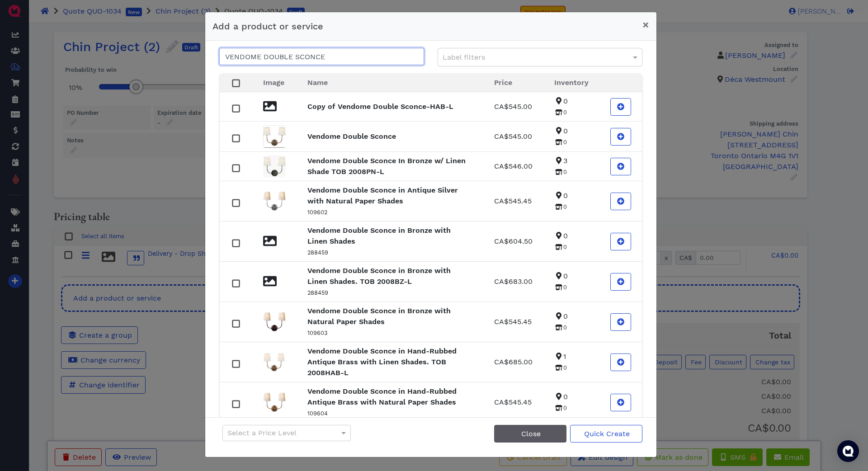 This screenshot has height=471, width=868. What do you see at coordinates (379, 316) in the screenshot?
I see `strong: Vendome Double Sconce in Bronze with Natural Paper Shades` at bounding box center [379, 316].